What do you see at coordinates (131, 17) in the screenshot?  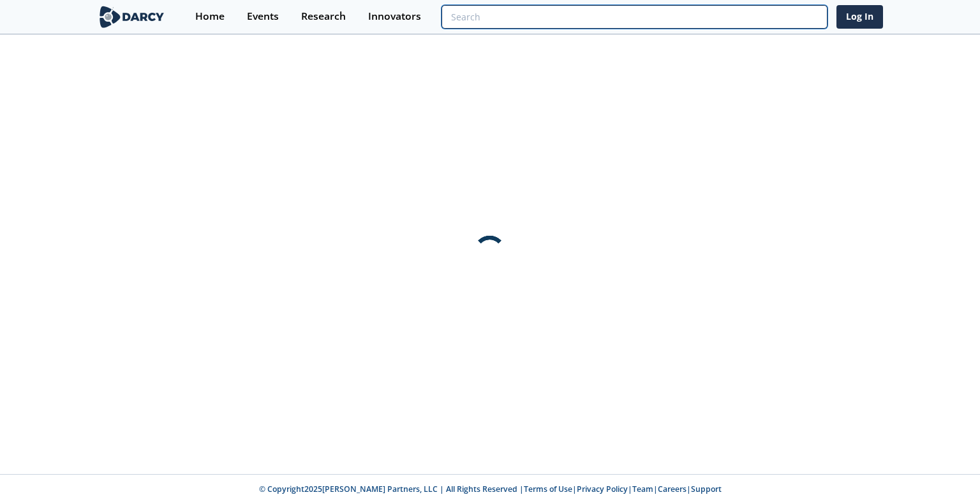 I see `img: logo-wide.svg` at bounding box center [131, 17].